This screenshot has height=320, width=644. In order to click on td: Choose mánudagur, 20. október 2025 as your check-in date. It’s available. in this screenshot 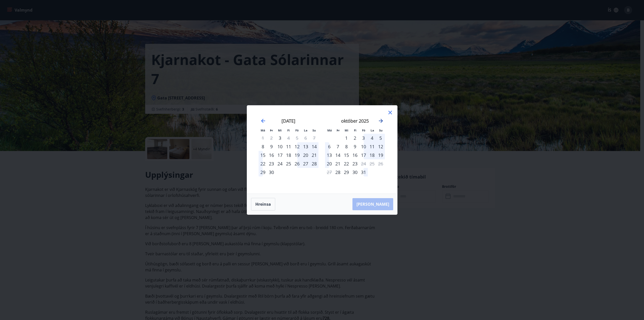, I will do `click(329, 164)`.